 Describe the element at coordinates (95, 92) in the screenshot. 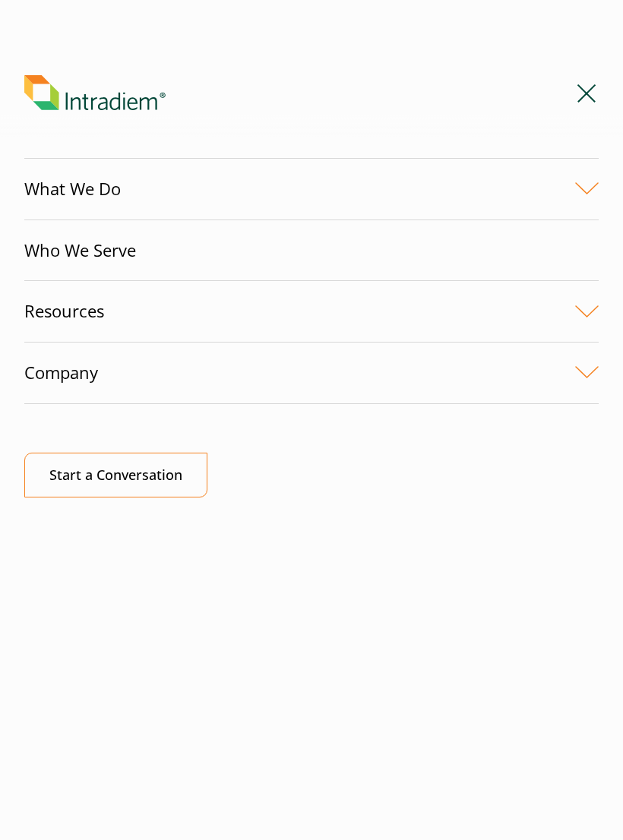

I see `img: Intradiem` at that location.